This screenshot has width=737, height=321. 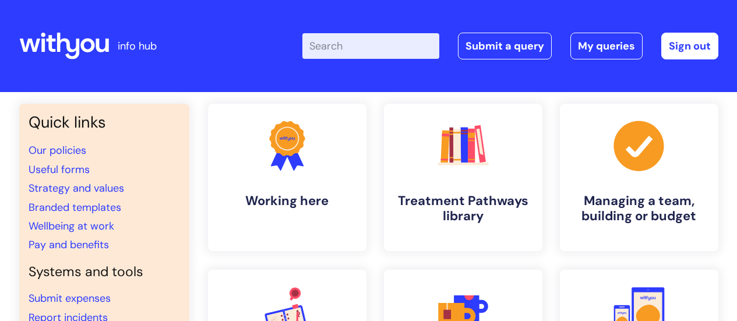 I want to click on a: My queries, so click(x=607, y=46).